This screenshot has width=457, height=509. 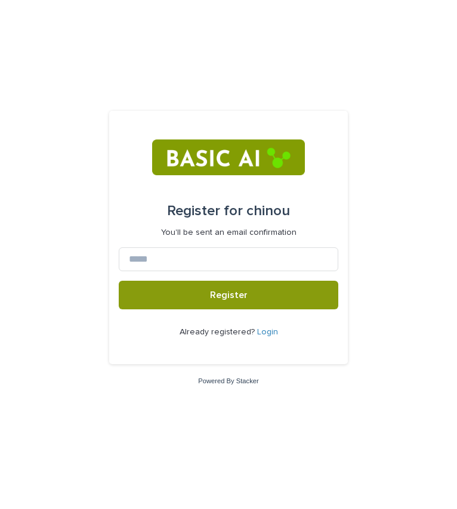 I want to click on div: chinou, so click(x=228, y=211).